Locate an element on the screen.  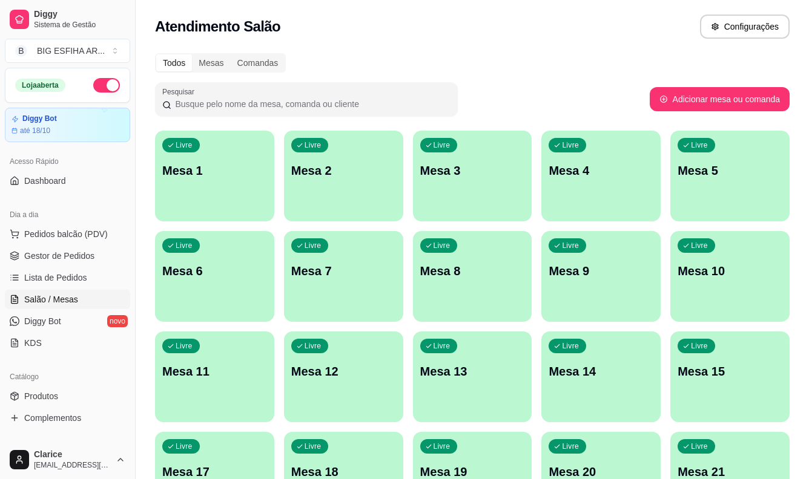
button: LivreMesa 4 is located at coordinates (600, 176).